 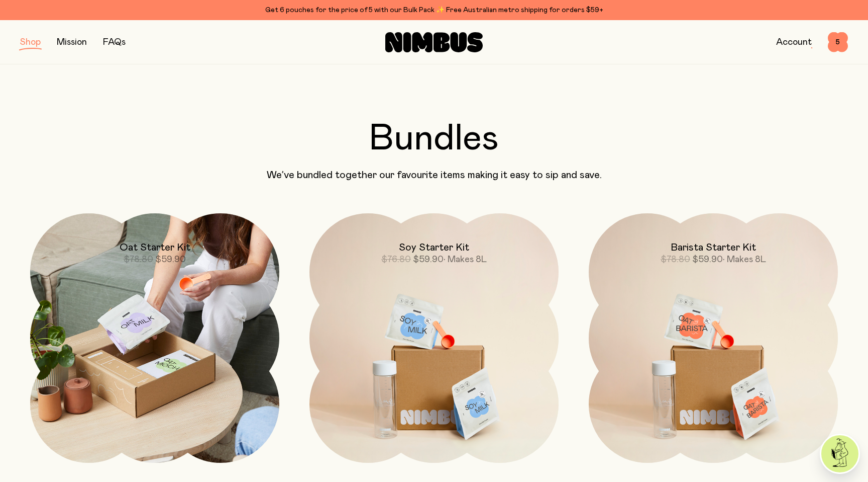 What do you see at coordinates (713, 338) in the screenshot?
I see `a: Barista Starter Kit$78.80$59.90• Makes 8L` at bounding box center [713, 338].